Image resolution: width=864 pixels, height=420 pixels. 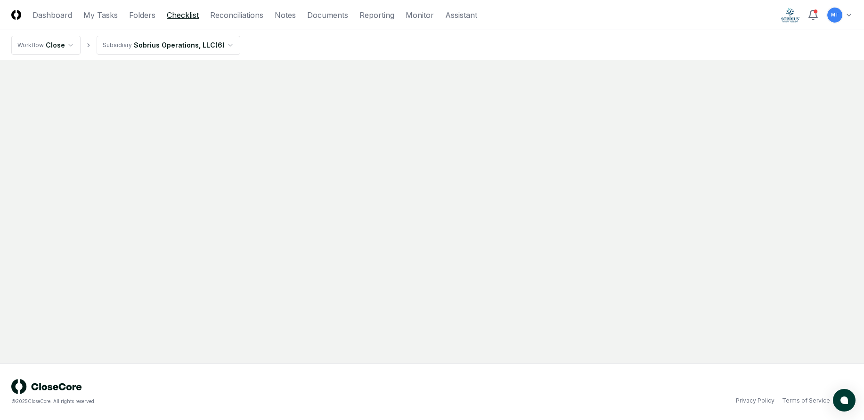 I want to click on a: Monitor, so click(x=420, y=15).